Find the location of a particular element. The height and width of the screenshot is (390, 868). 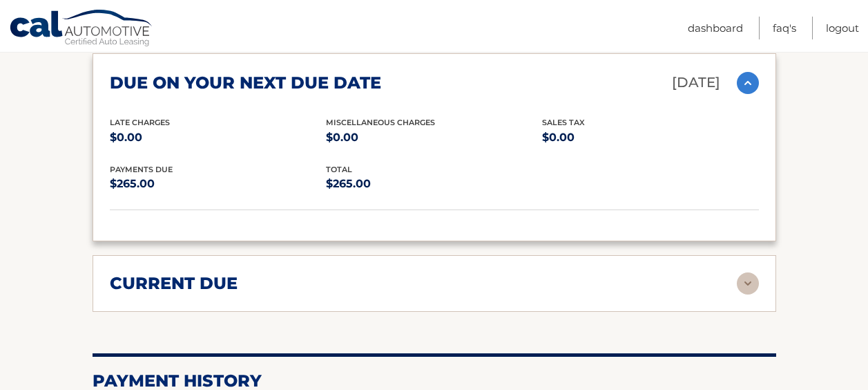

h2: due on your next due date is located at coordinates (245, 83).